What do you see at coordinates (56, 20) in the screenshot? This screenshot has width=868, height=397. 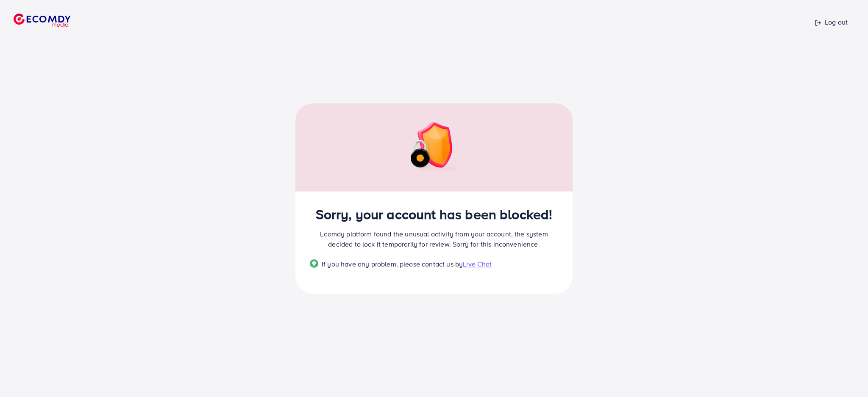 I see `a: logo` at bounding box center [56, 20].